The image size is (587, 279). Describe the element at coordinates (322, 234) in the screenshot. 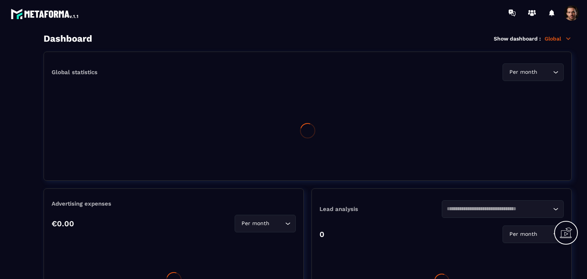

I see `p: 0` at that location.